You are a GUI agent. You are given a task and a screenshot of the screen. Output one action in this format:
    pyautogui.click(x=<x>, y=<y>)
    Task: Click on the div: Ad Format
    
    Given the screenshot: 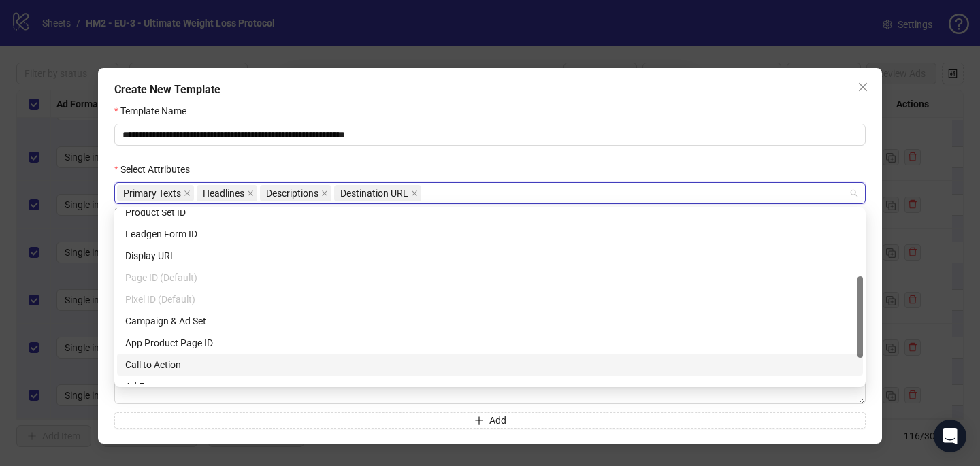 What is the action you would take?
    pyautogui.click(x=490, y=386)
    